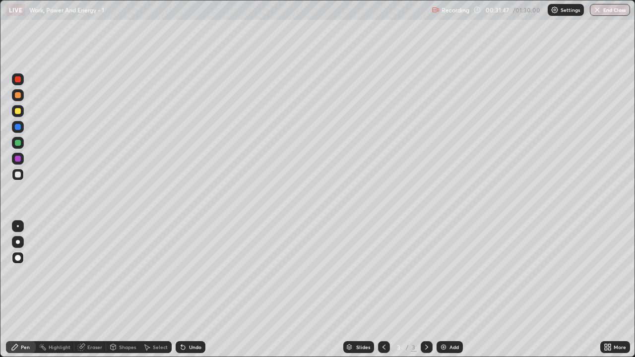  I want to click on p: Recording, so click(455, 10).